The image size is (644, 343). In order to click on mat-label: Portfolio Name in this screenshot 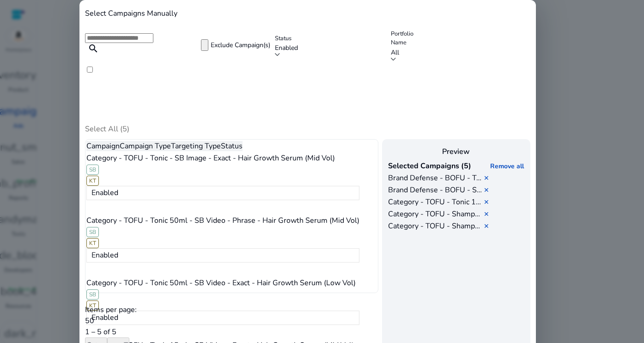, I will do `click(402, 38)`.